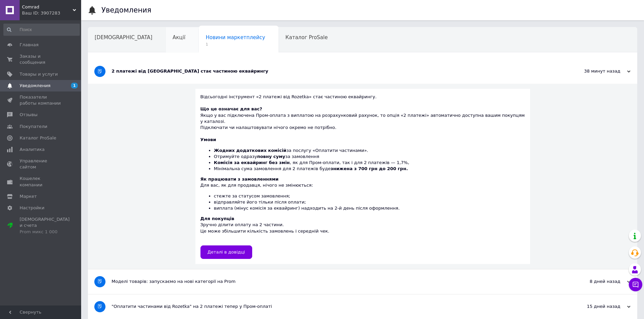 Image resolution: width=644 pixels, height=319 pixels. Describe the element at coordinates (42, 30) in the screenshot. I see `input: Поиск` at that location.